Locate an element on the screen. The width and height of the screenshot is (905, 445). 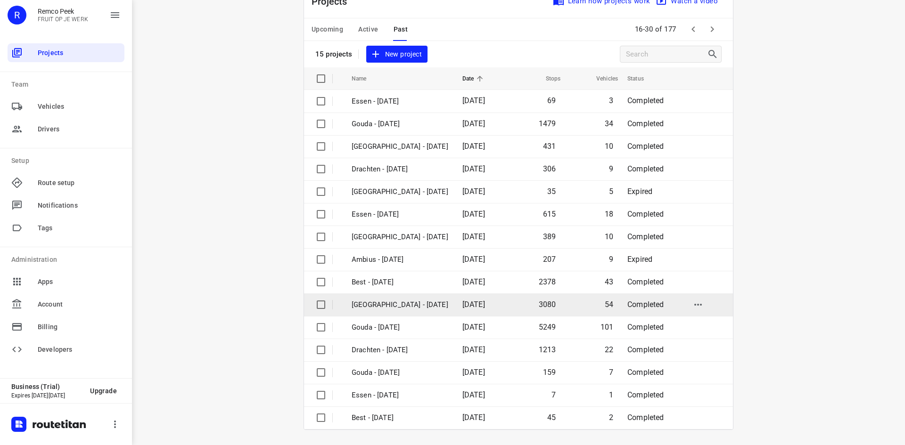
p: Essen - Friday is located at coordinates (400, 395).